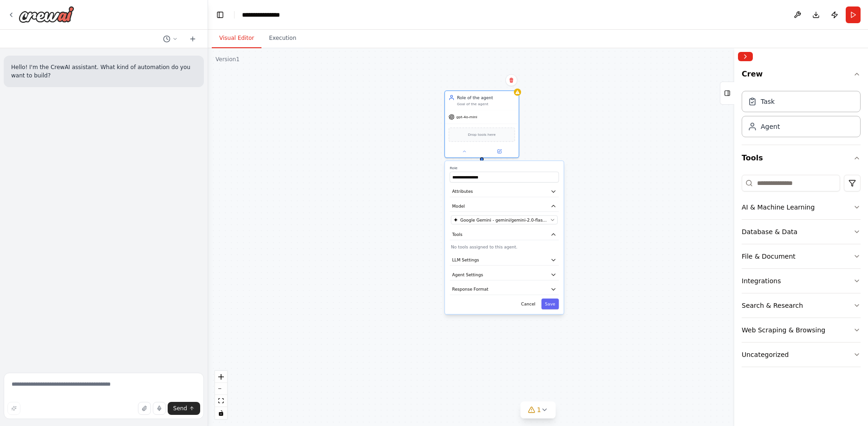 The height and width of the screenshot is (426, 868). I want to click on button: Execution, so click(283, 39).